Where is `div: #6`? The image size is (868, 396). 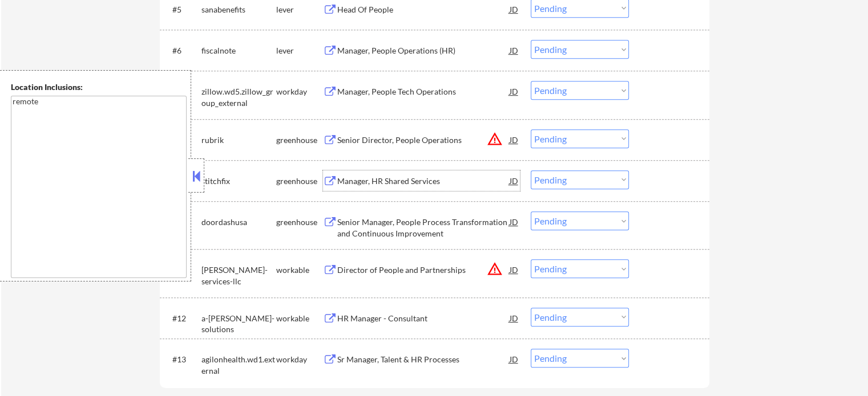 div: #6 is located at coordinates (182, 51).